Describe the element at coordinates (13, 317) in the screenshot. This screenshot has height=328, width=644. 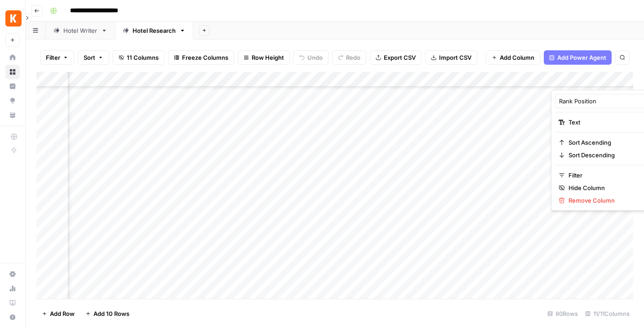
I see `button: Help + Support` at that location.